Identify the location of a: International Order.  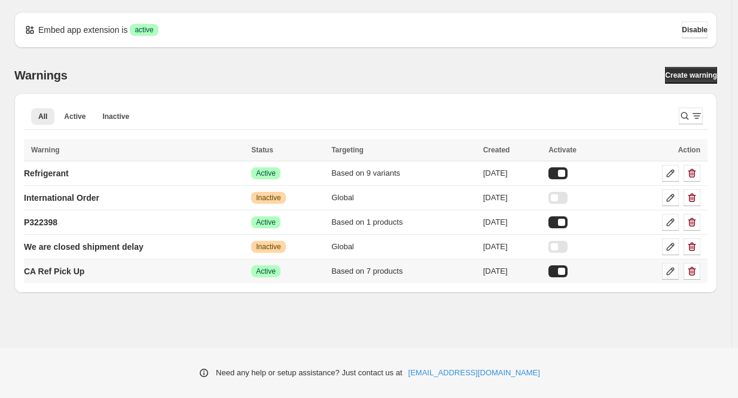
(62, 198).